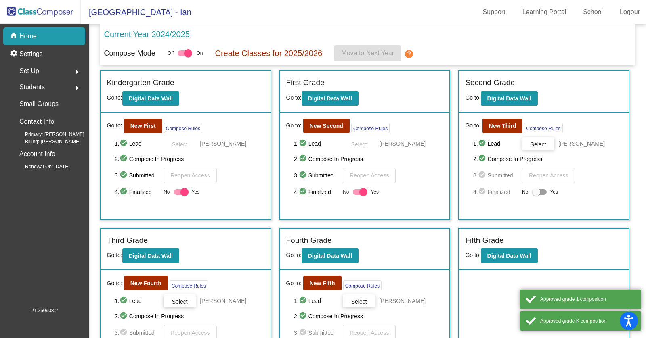  I want to click on label: Fifth Grade, so click(484, 240).